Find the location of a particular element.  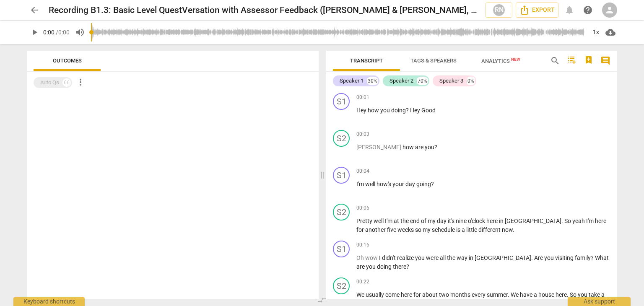

span: 00:16 is located at coordinates (363, 245).